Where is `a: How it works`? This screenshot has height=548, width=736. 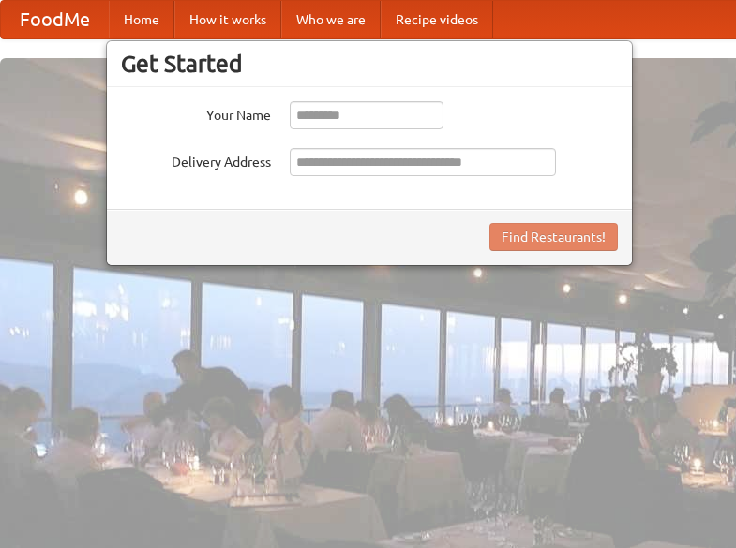
a: How it works is located at coordinates (228, 20).